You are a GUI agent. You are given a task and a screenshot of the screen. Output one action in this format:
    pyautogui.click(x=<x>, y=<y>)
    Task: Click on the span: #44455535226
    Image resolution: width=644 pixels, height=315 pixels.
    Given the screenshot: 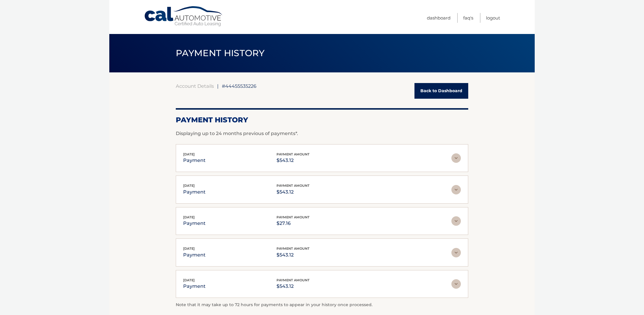 What is the action you would take?
    pyautogui.click(x=239, y=86)
    